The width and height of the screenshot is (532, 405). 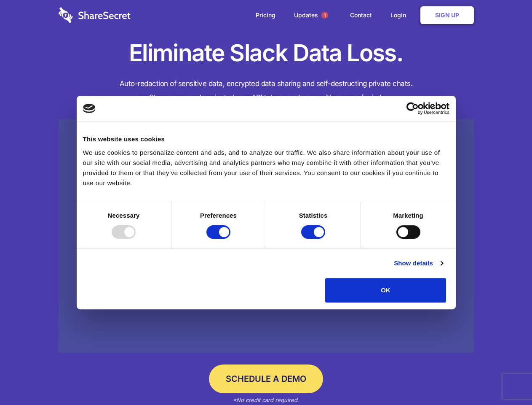 What do you see at coordinates (90, 108) in the screenshot?
I see `img: logo` at bounding box center [90, 108].